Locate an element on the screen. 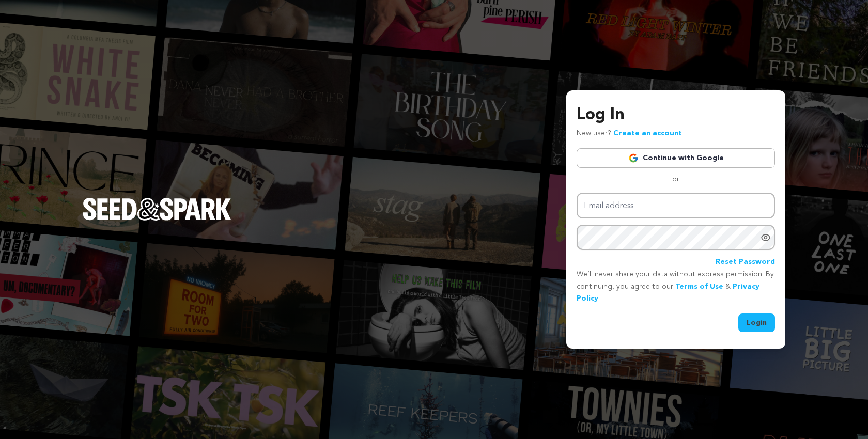  a: Terms of Use is located at coordinates (699, 286).